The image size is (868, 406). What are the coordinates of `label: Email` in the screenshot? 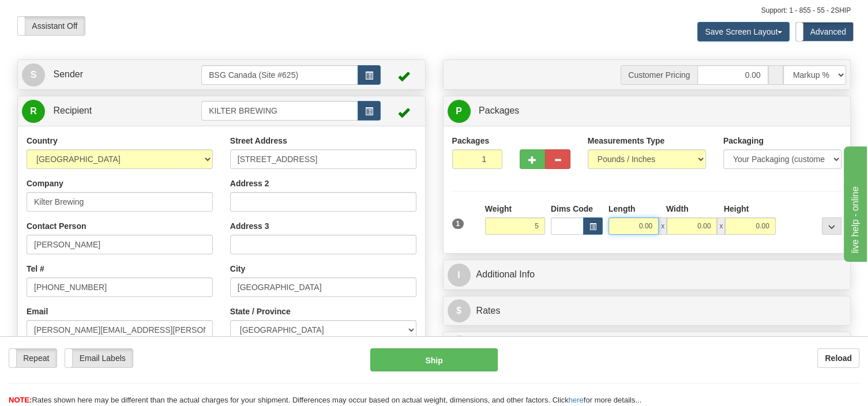 It's located at (37, 311).